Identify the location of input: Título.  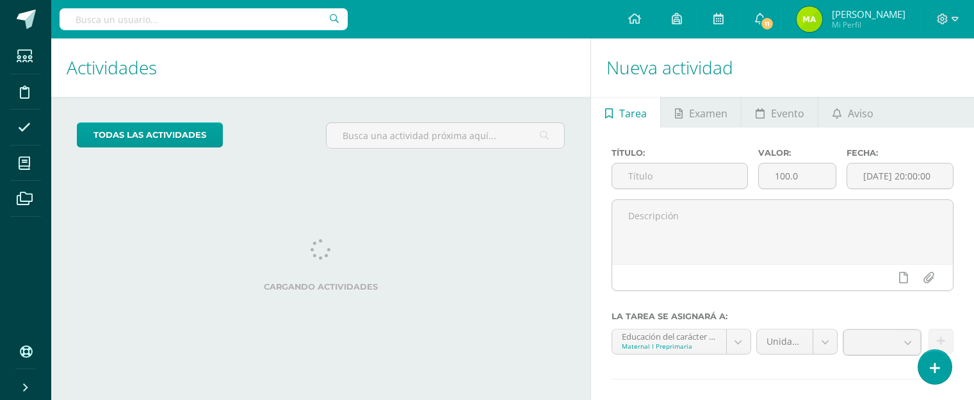
(679, 175).